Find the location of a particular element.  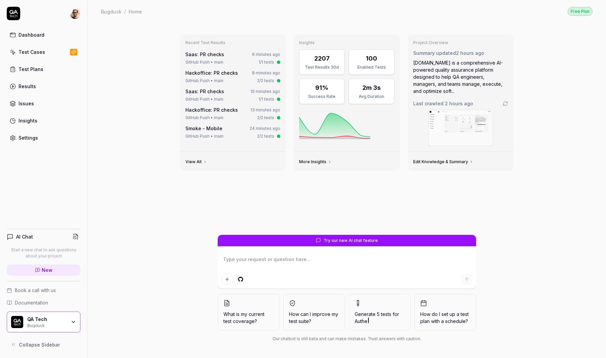

a: Hackoffice: PR checks13 minutes agoGitHub Push • main2/2 tests is located at coordinates (233, 113).